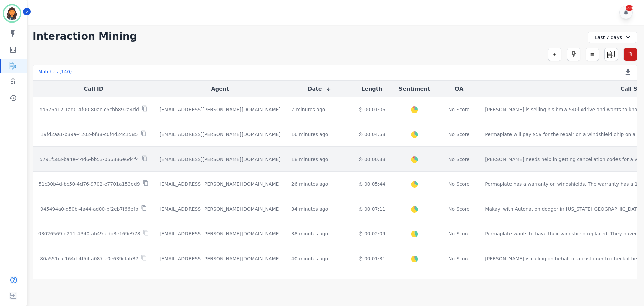 Image resolution: width=644 pixels, height=306 pixels. What do you see at coordinates (372, 184) in the screenshot?
I see `div: 00:05:44` at bounding box center [372, 184].